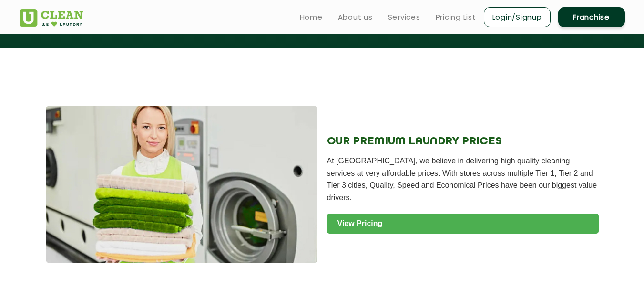 The width and height of the screenshot is (644, 290). What do you see at coordinates (355, 17) in the screenshot?
I see `a: About us` at bounding box center [355, 17].